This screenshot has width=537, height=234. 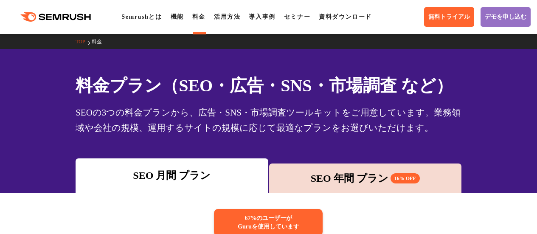 What do you see at coordinates (405, 178) in the screenshot?
I see `span: 16% OFF` at bounding box center [405, 178].